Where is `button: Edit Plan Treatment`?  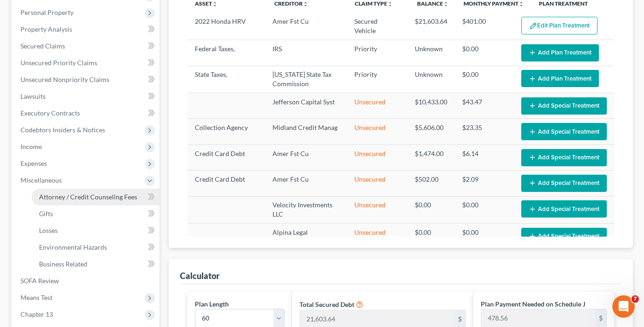 button: Edit Plan Treatment is located at coordinates (559, 26).